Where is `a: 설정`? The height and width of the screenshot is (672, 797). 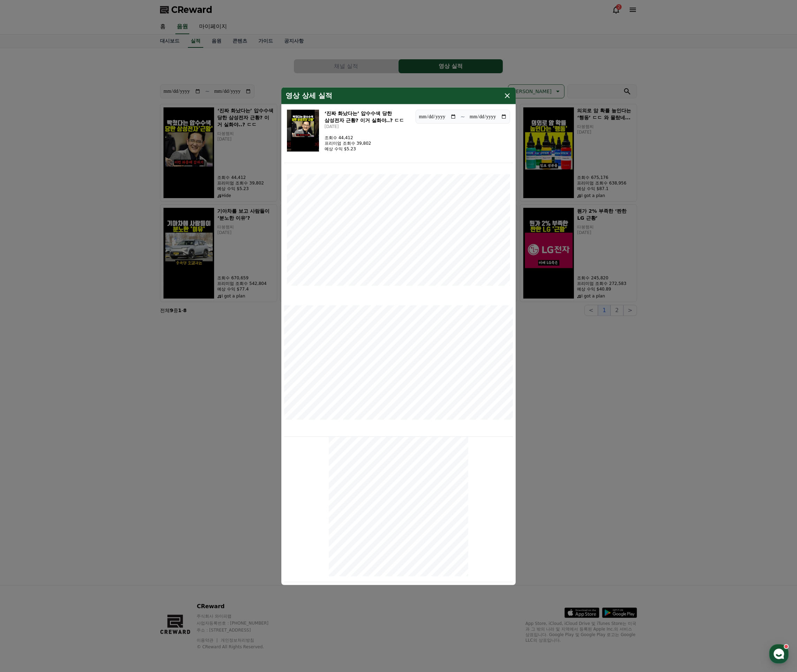
a: 설정 is located at coordinates (112, 229).